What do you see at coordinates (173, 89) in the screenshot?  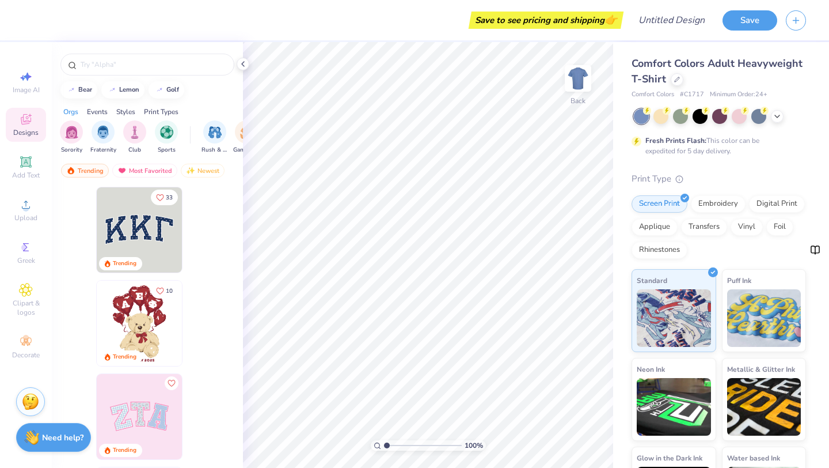 I see `div: golf` at bounding box center [173, 89].